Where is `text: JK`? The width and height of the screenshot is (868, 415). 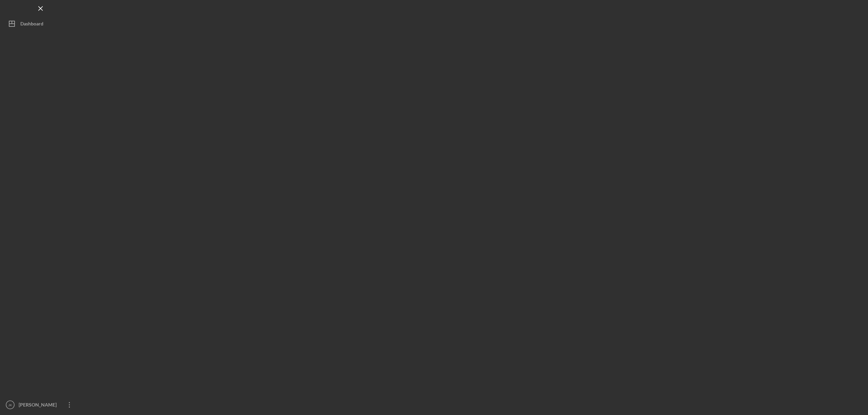 text: JK is located at coordinates (10, 405).